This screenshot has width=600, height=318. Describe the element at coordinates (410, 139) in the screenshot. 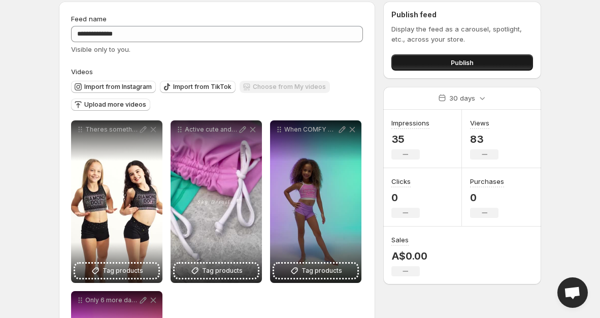

I see `p: 35` at that location.